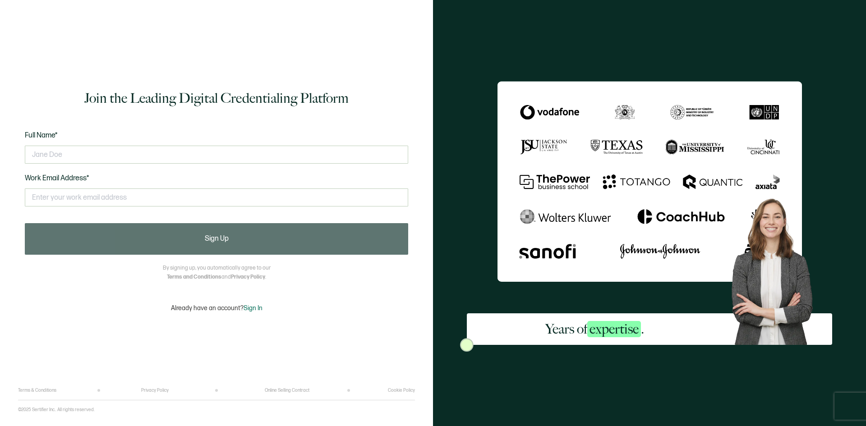 The height and width of the screenshot is (426, 866). Describe the element at coordinates (57, 178) in the screenshot. I see `span: Work Email Address*` at that location.